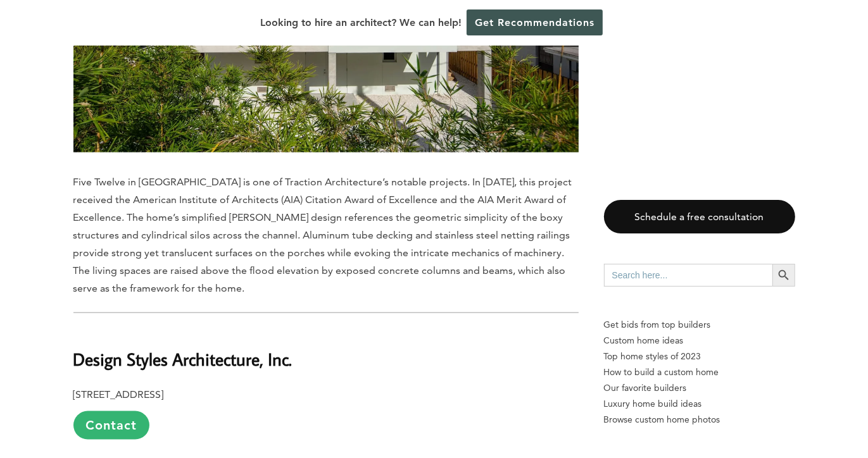  What do you see at coordinates (700, 404) in the screenshot?
I see `p: Luxury home build ideas` at bounding box center [700, 404].